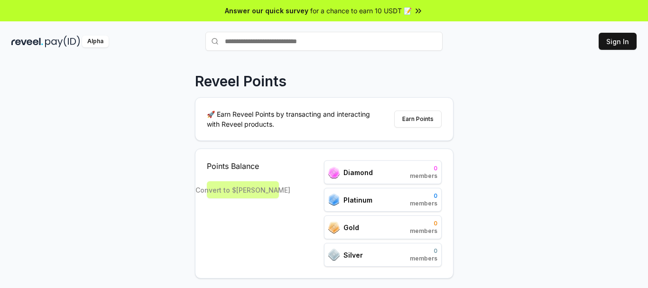 This screenshot has width=648, height=288. What do you see at coordinates (361, 10) in the screenshot?
I see `span: for a chance to earn 10 USDT 📝` at bounding box center [361, 10].